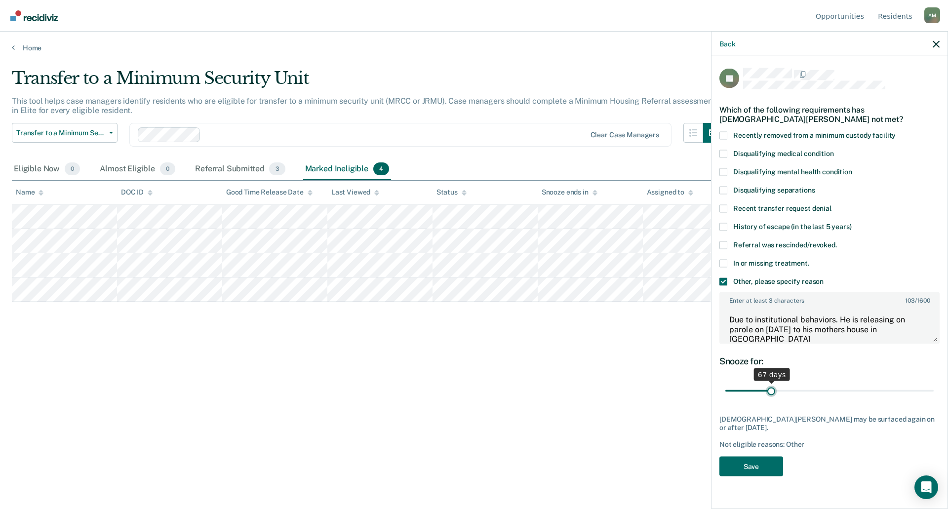 The width and height of the screenshot is (948, 509). What do you see at coordinates (772, 375) in the screenshot?
I see `div: 67 days` at bounding box center [772, 375].